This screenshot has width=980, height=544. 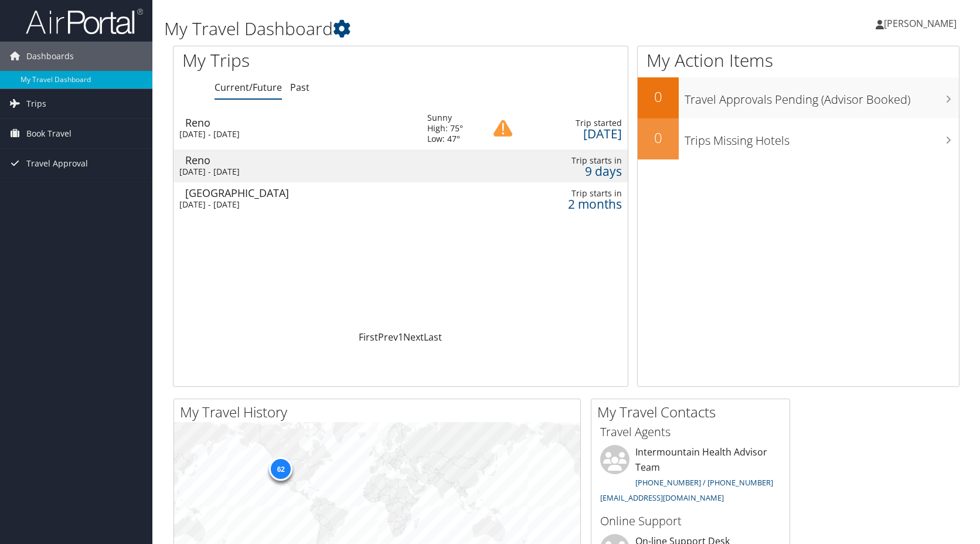 What do you see at coordinates (822, 138) in the screenshot?
I see `h3: Trips Missing Hotels` at bounding box center [822, 138].